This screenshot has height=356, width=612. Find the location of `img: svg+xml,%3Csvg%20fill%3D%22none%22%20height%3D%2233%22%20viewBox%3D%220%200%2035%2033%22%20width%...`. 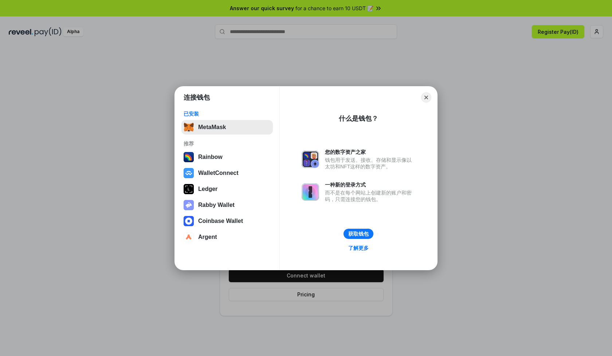

img: svg+xml,%3Csvg%20fill%3D%22none%22%20height%3D%2233%22%20viewBox%3D%220%200%2035%2033%22%20width%... is located at coordinates (189, 127).